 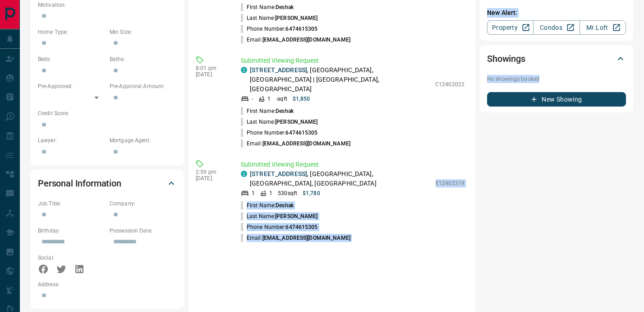 I want to click on p: 8:01 pm, so click(x=211, y=68).